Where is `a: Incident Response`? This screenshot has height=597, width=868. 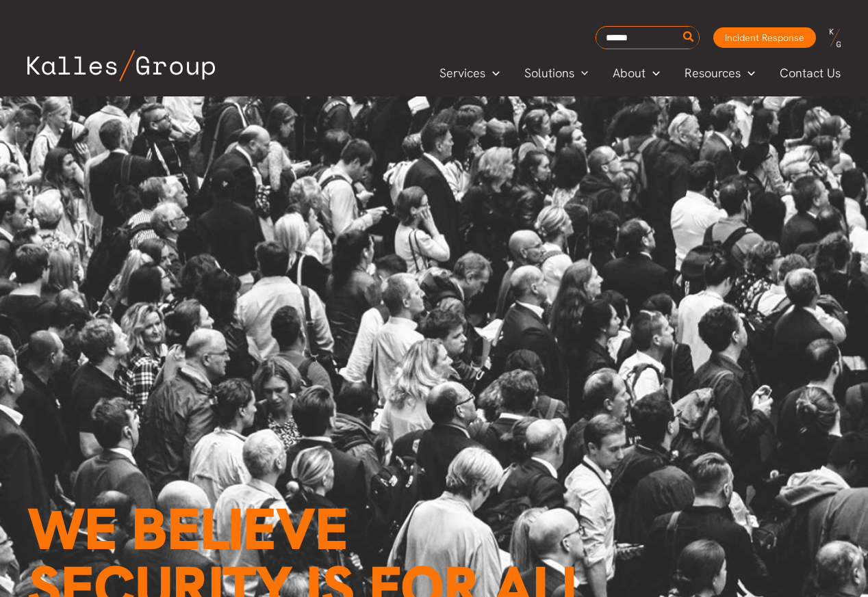
a: Incident Response is located at coordinates (764, 38).